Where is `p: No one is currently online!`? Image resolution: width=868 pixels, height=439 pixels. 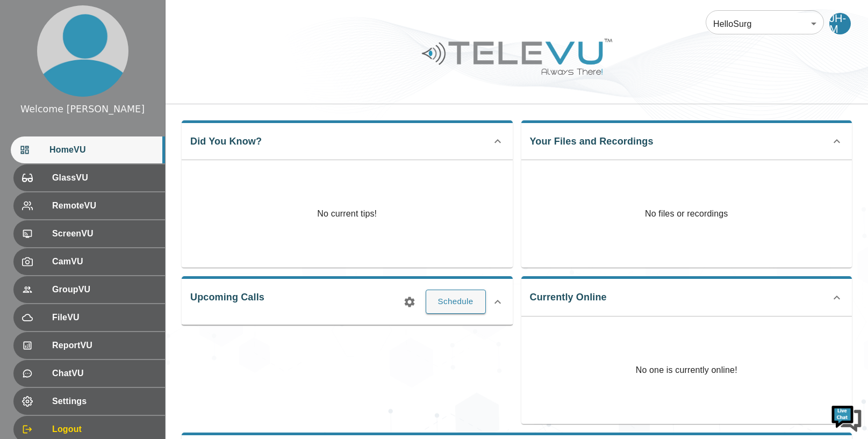
p: No one is currently online! is located at coordinates (686, 370).